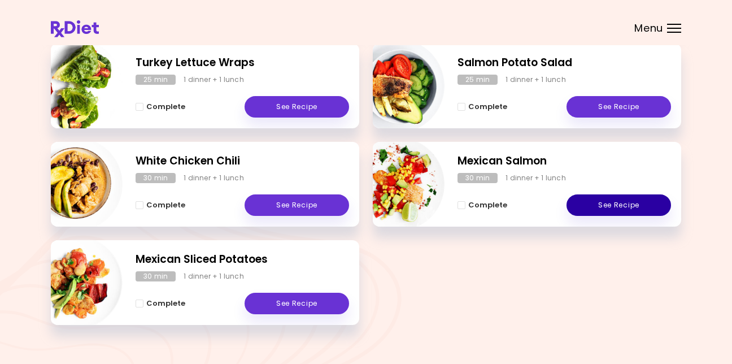 This screenshot has width=732, height=364. I want to click on h2: Turkey Lettuce Wraps, so click(242, 63).